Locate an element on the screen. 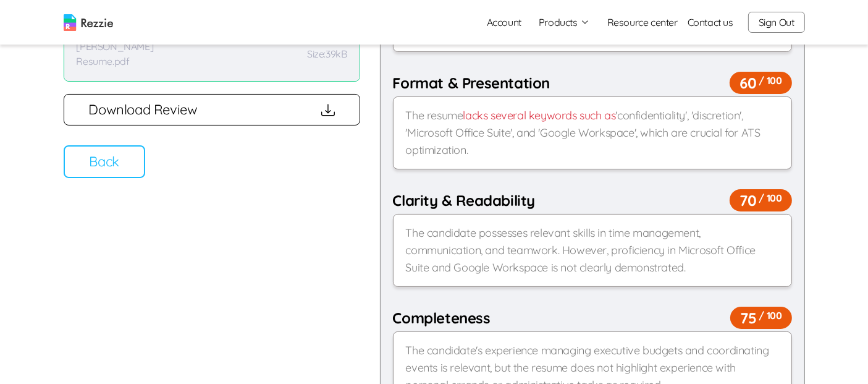 Image resolution: width=868 pixels, height=384 pixels. div: Clarity & Readability is located at coordinates (593, 200).